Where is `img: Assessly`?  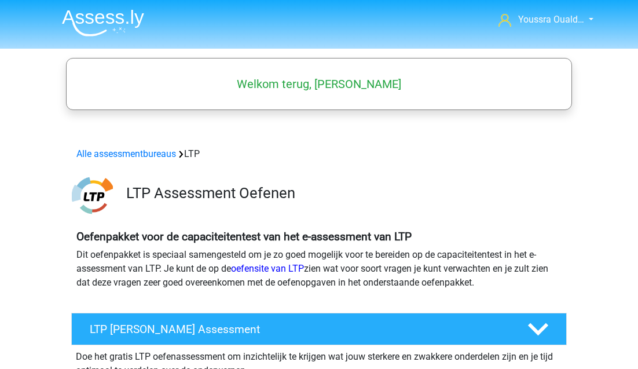
img: Assessly is located at coordinates (103, 23).